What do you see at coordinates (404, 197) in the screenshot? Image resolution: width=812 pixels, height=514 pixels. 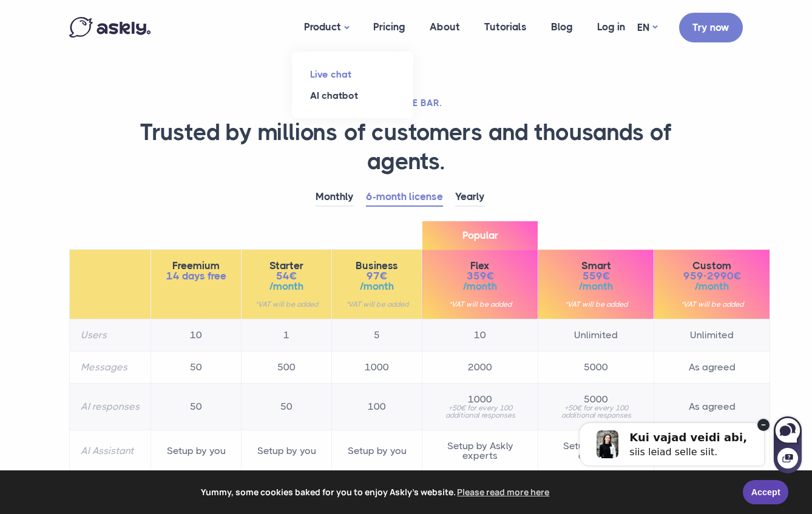 I see `a: 6-month license` at bounding box center [404, 197].